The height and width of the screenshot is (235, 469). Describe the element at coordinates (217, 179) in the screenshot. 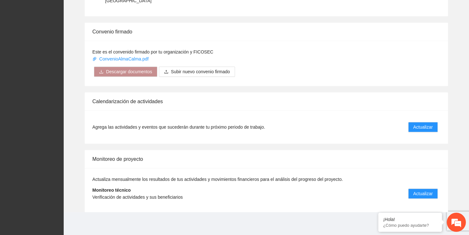

I see `span: Actualiza mensualmente los resultados de tus actividades y movimientos financieros para el anális...` at that location.